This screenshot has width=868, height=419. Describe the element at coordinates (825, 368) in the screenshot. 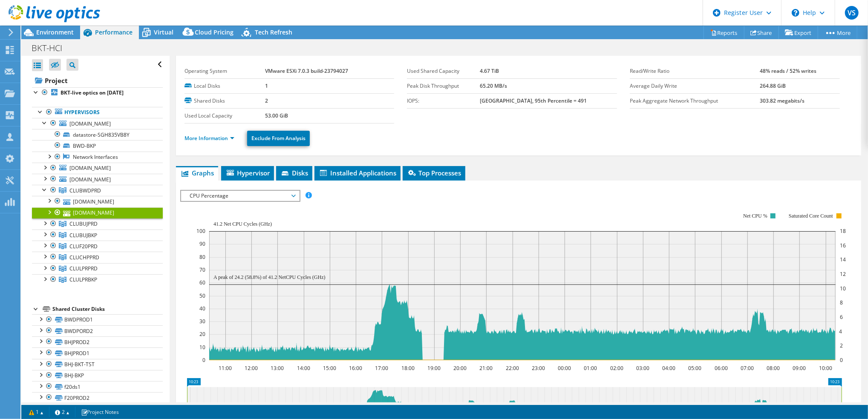

I see `text: 10:00` at that location.